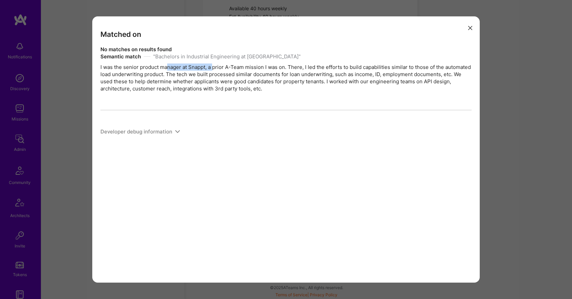  What do you see at coordinates (286, 34) in the screenshot?
I see `h3: Matched on` at bounding box center [286, 34].